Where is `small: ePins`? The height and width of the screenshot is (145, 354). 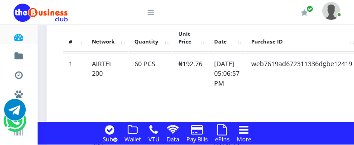 small: ePins is located at coordinates (222, 139).